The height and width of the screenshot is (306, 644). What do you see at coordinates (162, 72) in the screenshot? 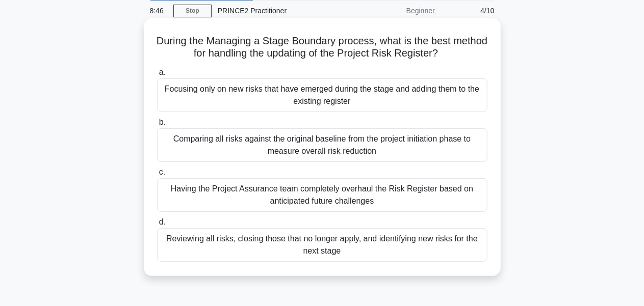
I see `span: a.` at bounding box center [162, 72].